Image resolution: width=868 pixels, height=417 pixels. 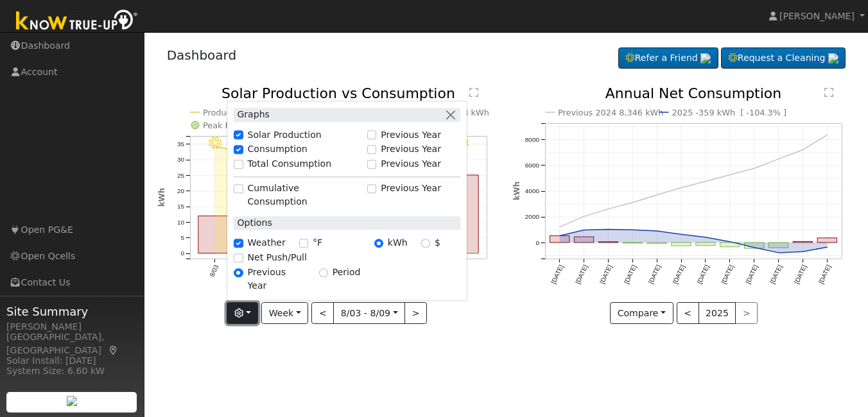 What do you see at coordinates (532, 139) in the screenshot?
I see `text: 8000` at bounding box center [532, 139].